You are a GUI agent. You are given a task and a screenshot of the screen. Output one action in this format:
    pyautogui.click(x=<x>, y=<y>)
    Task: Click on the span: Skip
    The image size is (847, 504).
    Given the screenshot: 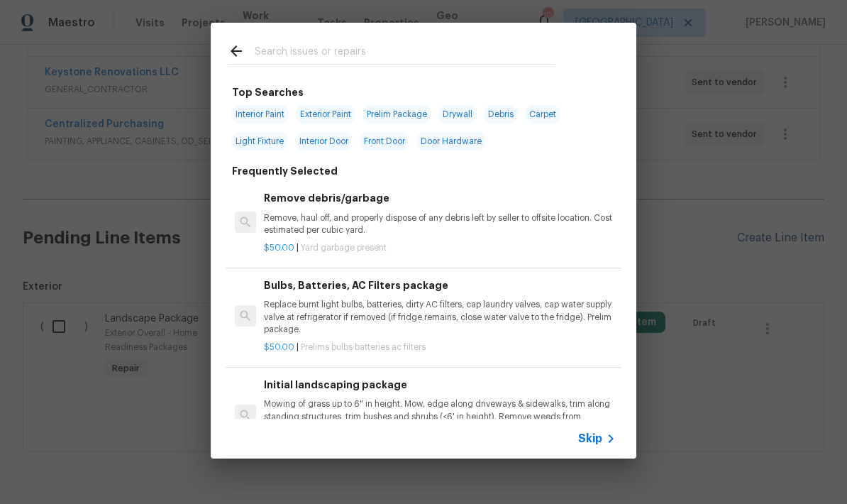 What is the action you would take?
    pyautogui.click(x=590, y=438)
    